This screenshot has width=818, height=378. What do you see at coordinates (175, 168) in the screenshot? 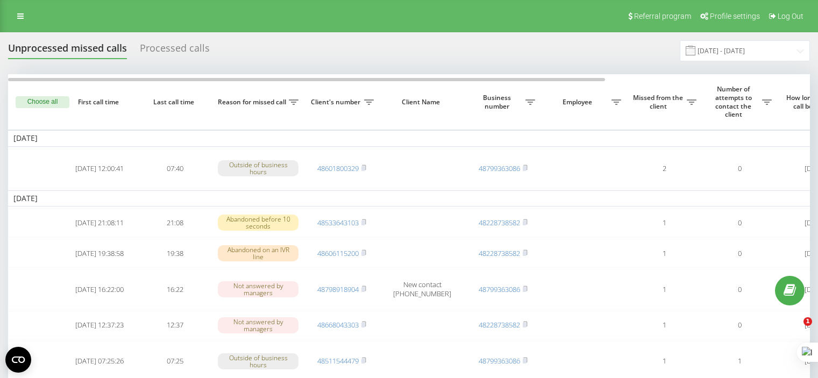
I see `td: 07:40` at bounding box center [175, 168].